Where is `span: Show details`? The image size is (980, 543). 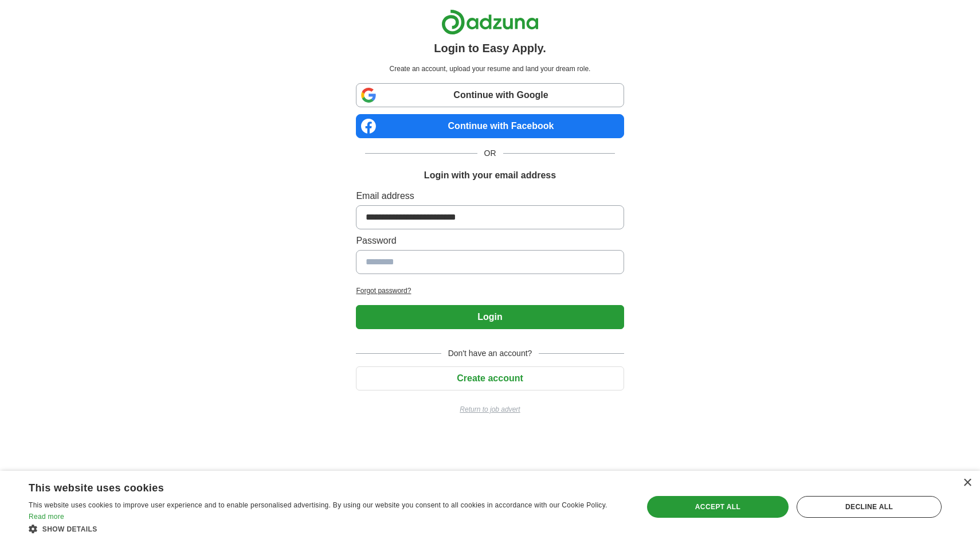 span: Show details is located at coordinates (70, 529).